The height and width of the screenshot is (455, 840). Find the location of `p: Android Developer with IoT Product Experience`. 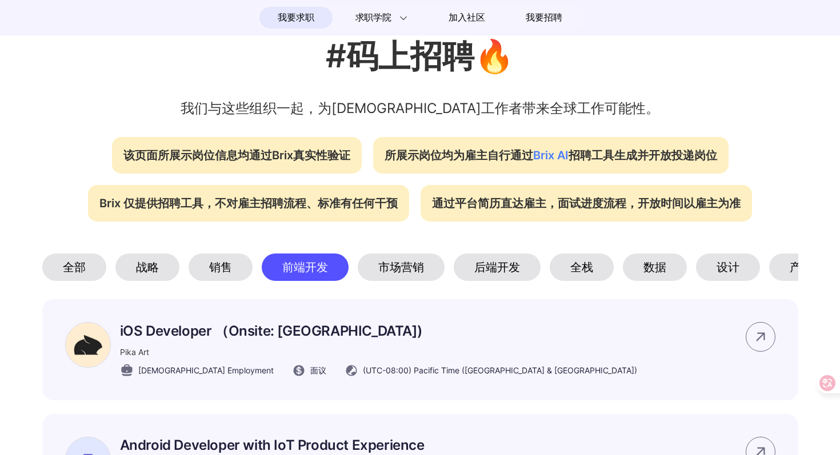

p: Android Developer with IoT Product Experience is located at coordinates (385, 445).